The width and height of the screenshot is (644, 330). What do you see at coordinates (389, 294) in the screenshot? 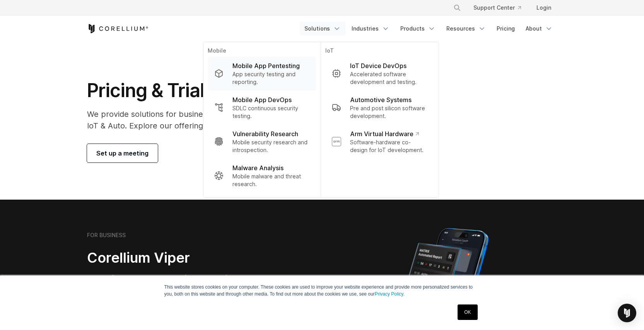
I see `a: Privacy Policy.` at bounding box center [389, 294].